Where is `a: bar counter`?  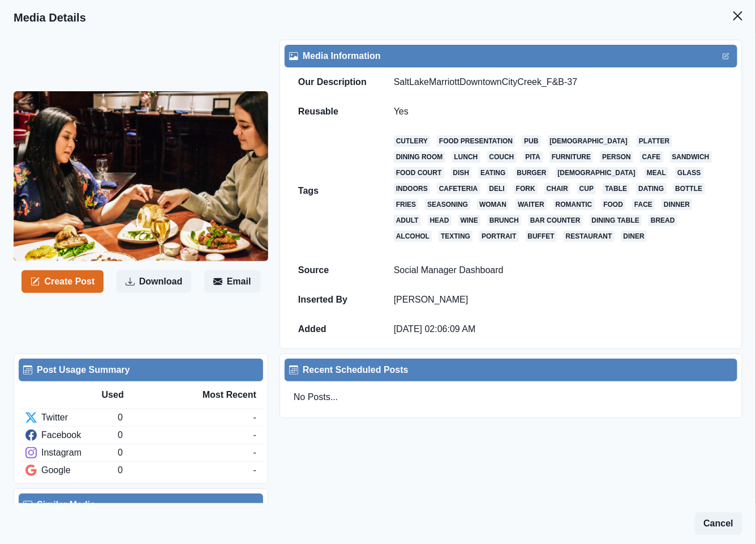 a: bar counter is located at coordinates (555, 220).